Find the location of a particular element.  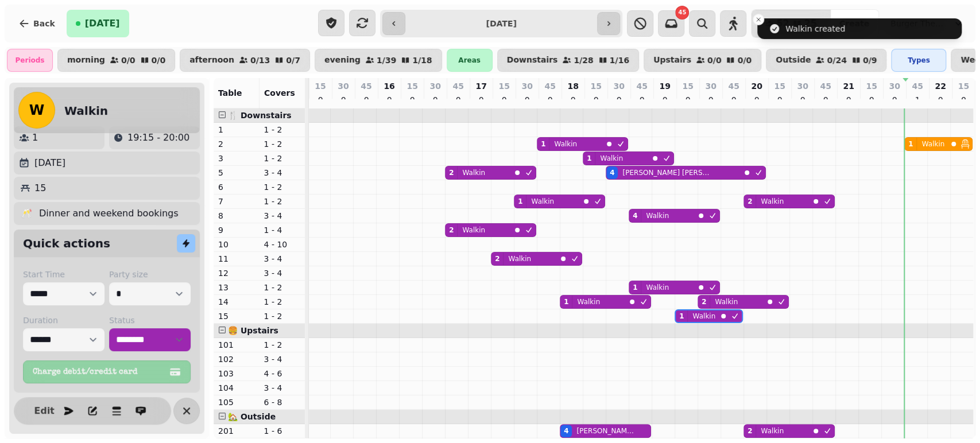

button: Close toast is located at coordinates (758, 20).